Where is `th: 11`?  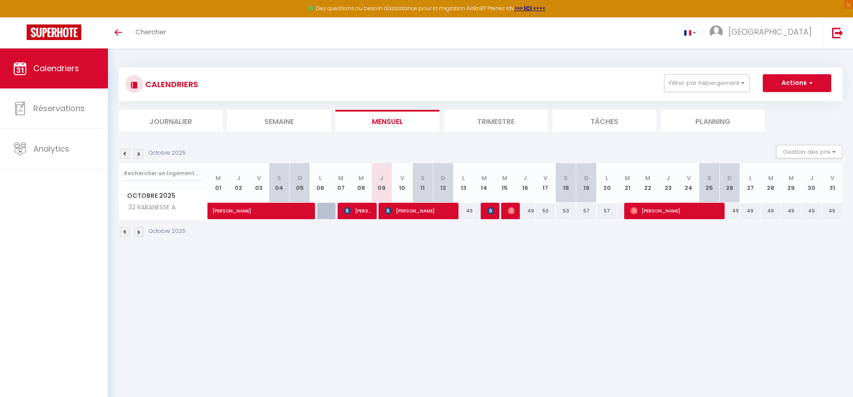 th: 11 is located at coordinates (422, 183).